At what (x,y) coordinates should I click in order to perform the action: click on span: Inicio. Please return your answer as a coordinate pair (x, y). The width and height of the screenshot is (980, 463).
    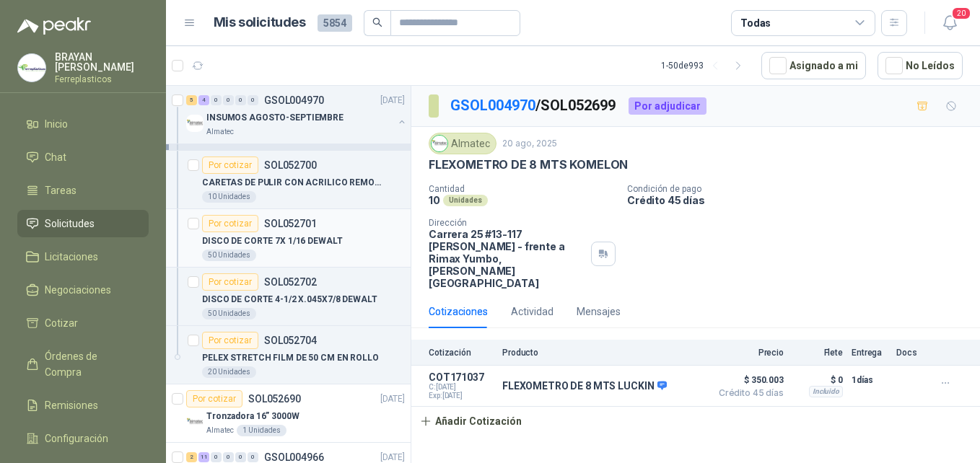
    Looking at the image, I should click on (56, 124).